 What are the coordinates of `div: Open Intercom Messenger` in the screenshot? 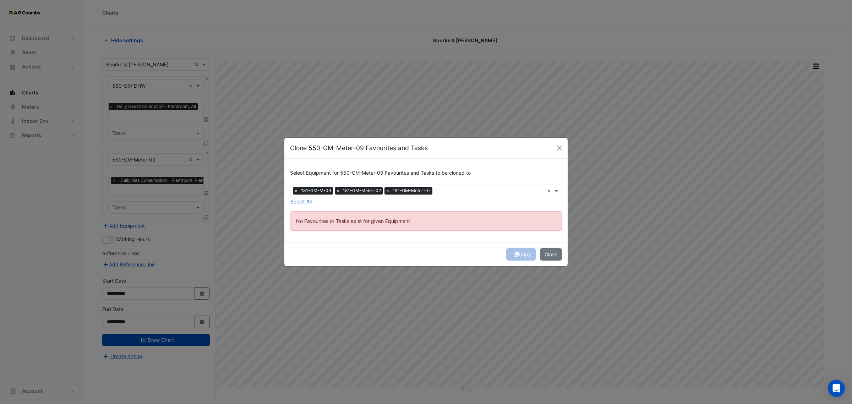 It's located at (837, 389).